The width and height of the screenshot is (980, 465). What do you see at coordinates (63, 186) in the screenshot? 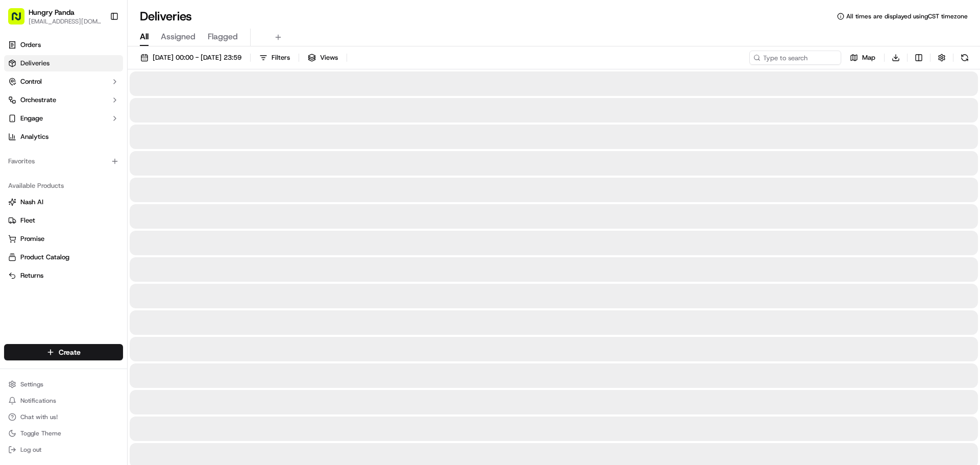
I see `div: Available Products` at bounding box center [63, 186].